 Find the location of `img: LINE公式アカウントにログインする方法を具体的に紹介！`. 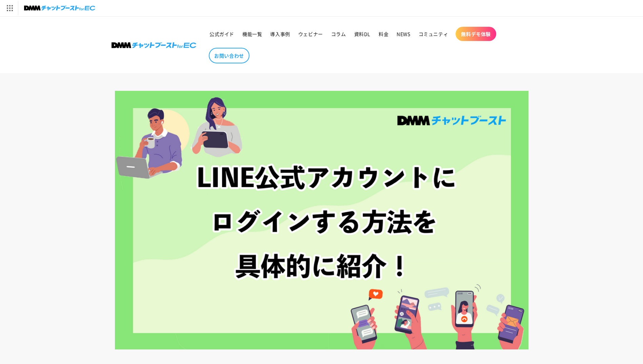

img: LINE公式アカウントにログインする方法を具体的に紹介！ is located at coordinates (322, 220).